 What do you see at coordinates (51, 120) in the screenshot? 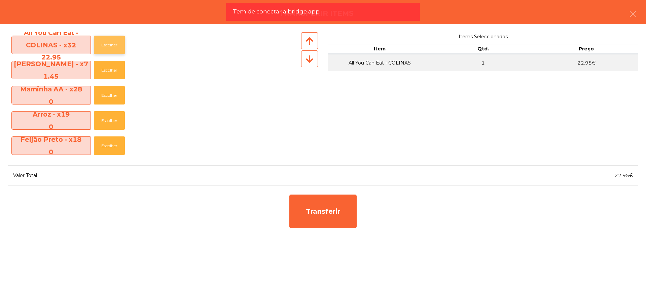
I see `span: Arroz - x19` at bounding box center [51, 120].